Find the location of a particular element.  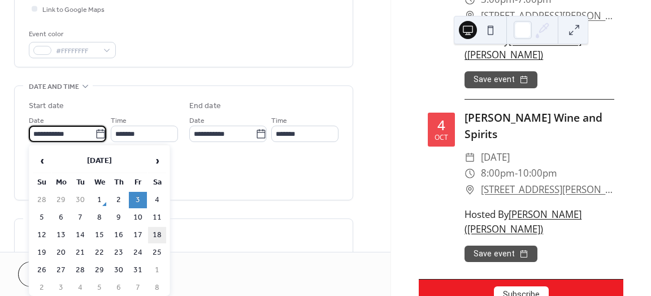

div: Oct is located at coordinates (442, 137).